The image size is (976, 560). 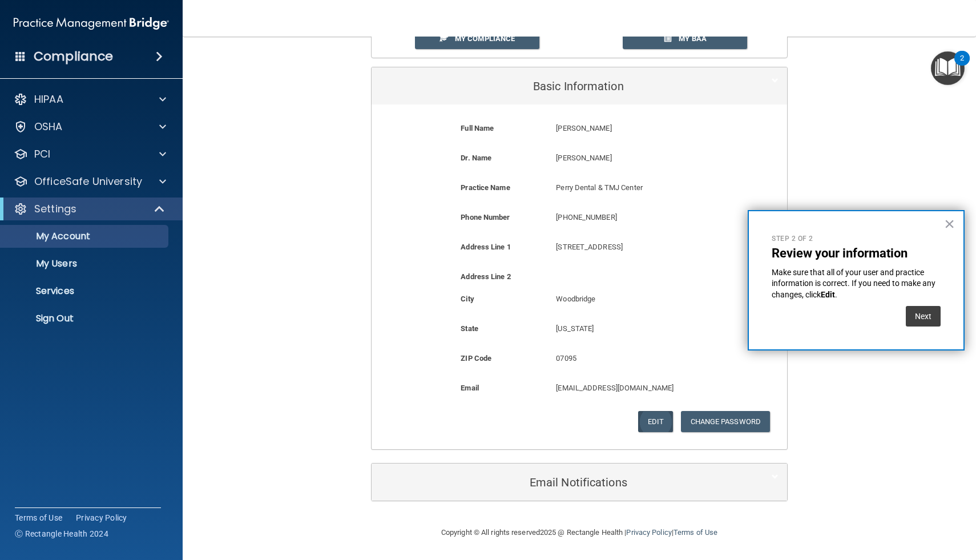 I want to click on p: 07095, so click(x=643, y=359).